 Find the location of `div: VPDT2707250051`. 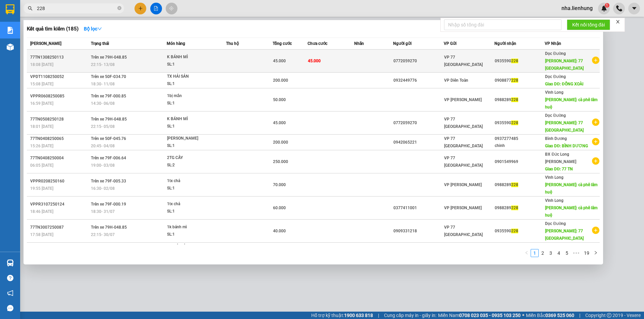

div: VPDT2707250051 is located at coordinates (60, 247).